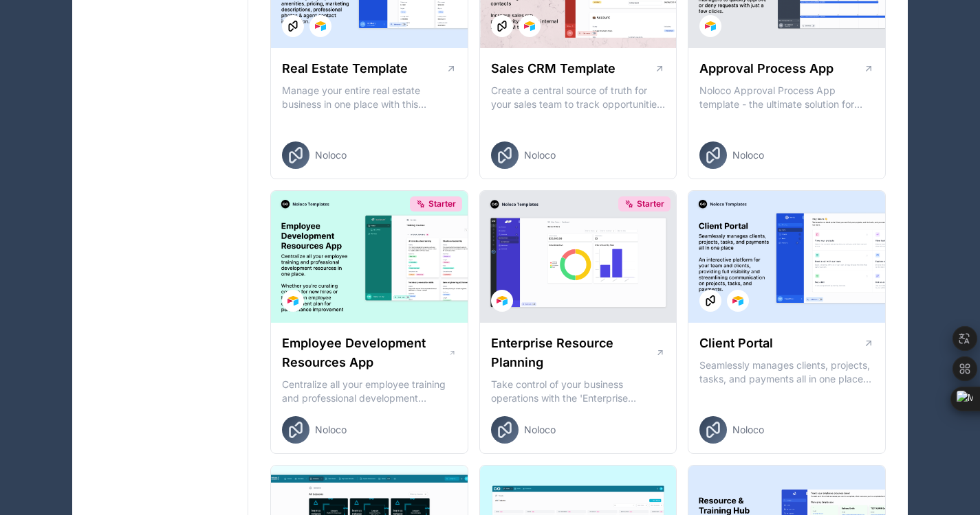 The image size is (980, 515). What do you see at coordinates (766, 69) in the screenshot?
I see `h1: Approval Process App` at bounding box center [766, 69].